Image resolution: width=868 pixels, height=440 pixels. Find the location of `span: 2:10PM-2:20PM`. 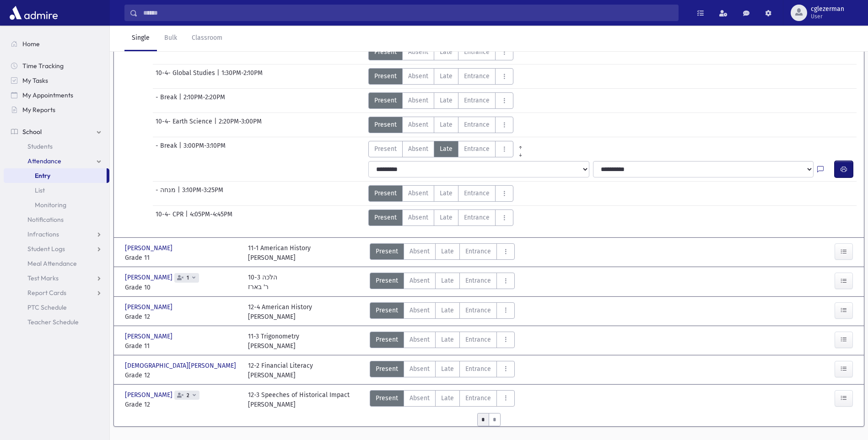

span: 2:10PM-2:20PM is located at coordinates (204, 101).